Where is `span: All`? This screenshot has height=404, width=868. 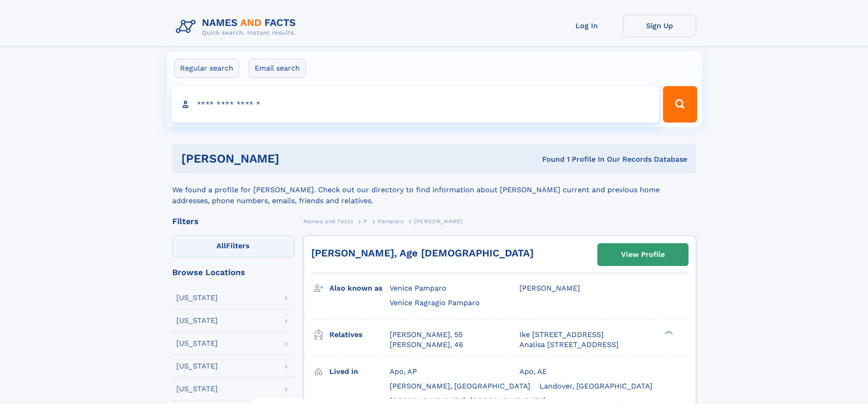 span: All is located at coordinates (221, 245).